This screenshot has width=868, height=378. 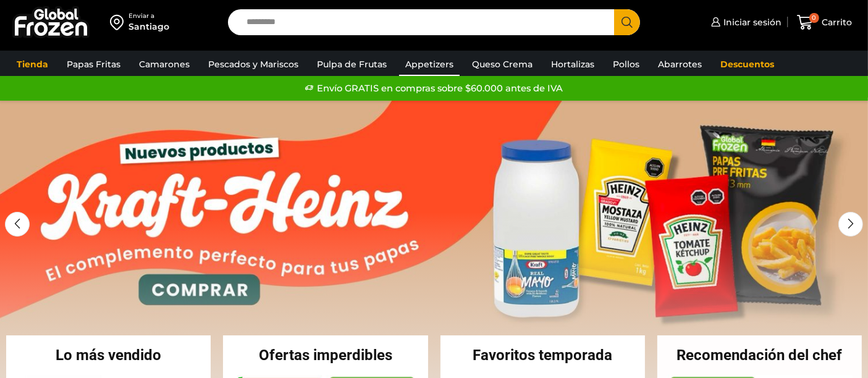 I want to click on a: Camarones, so click(x=165, y=64).